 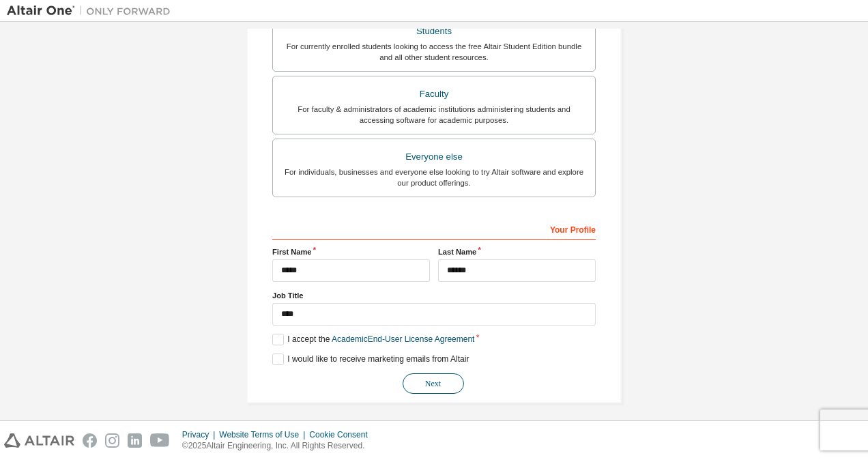 What do you see at coordinates (434, 115) in the screenshot?
I see `div: For faculty & administrators of academic institutions administering students and accessing softwa...` at bounding box center [434, 115].